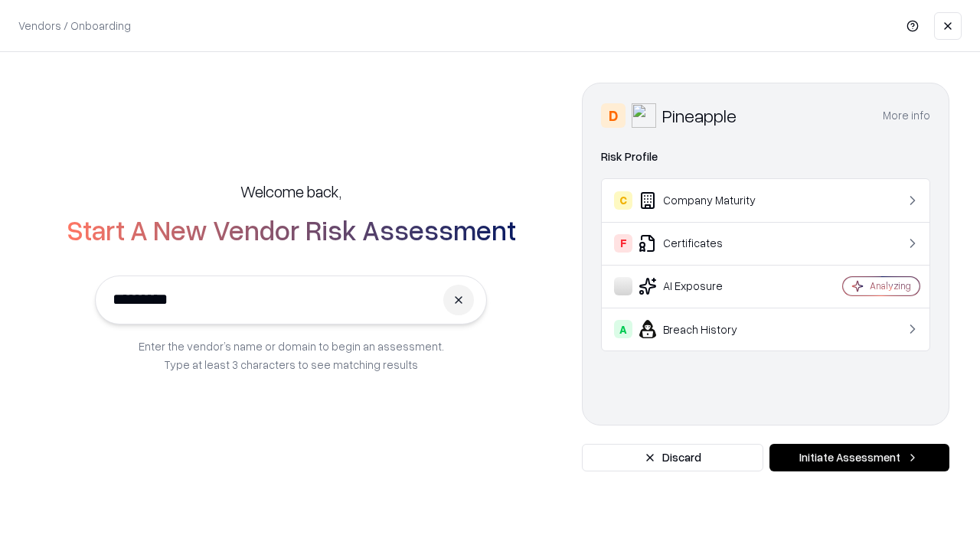 The width and height of the screenshot is (980, 551). What do you see at coordinates (859, 458) in the screenshot?
I see `button: Initiate Assessment` at bounding box center [859, 458].